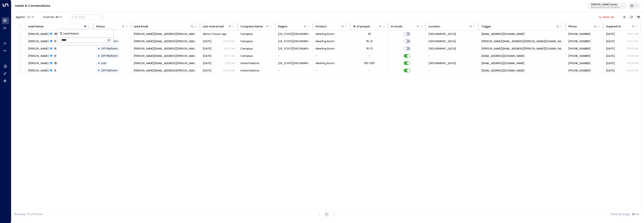 Image resolution: width=644 pixels, height=223 pixels. Describe the element at coordinates (38, 34) in the screenshot. I see `span: Carly Saltzman` at that location.